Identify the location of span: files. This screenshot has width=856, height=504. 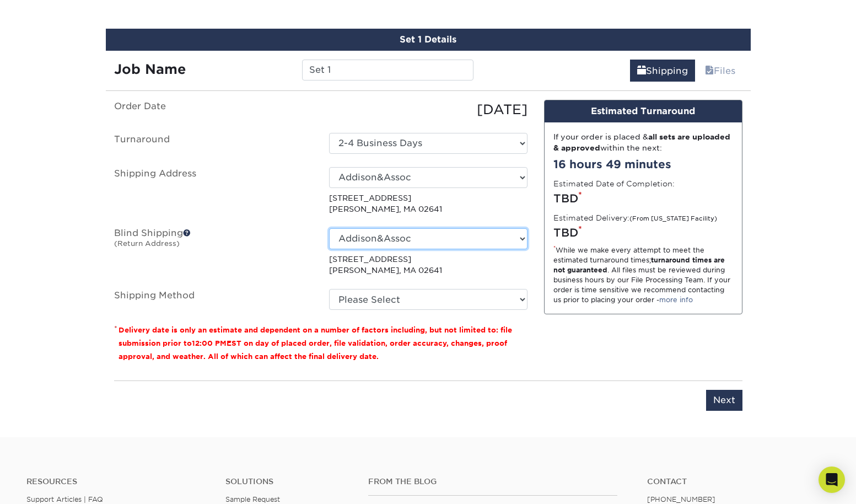
(709, 71).